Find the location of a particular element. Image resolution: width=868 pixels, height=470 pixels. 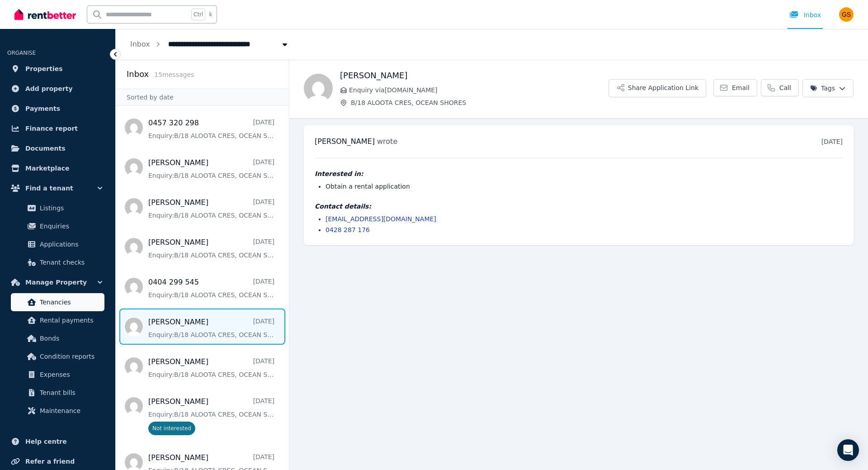

a: Rental payments is located at coordinates (58, 320).